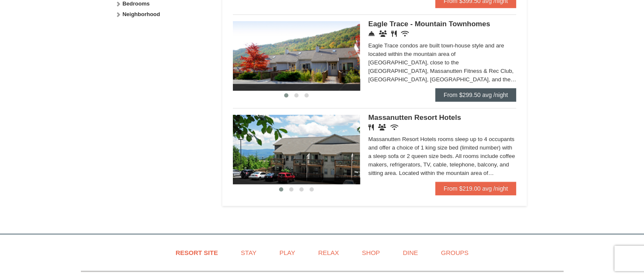 This screenshot has width=644, height=277. I want to click on a: Dine, so click(410, 252).